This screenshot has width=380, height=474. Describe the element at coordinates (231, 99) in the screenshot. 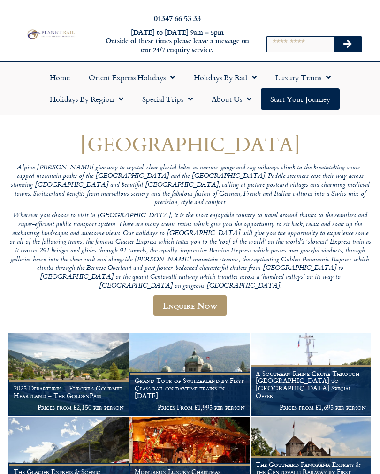

I see `a: About Us` at that location.